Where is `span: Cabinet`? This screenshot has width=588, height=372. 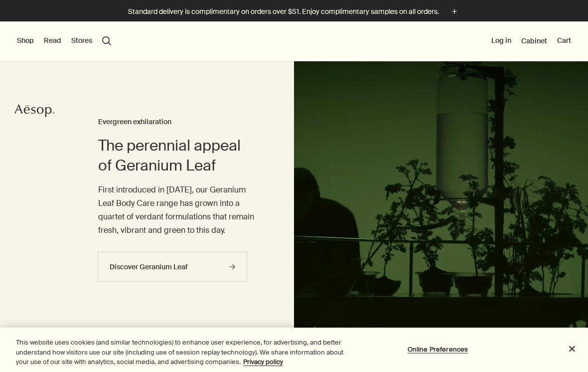
span: Cabinet is located at coordinates (534, 41).